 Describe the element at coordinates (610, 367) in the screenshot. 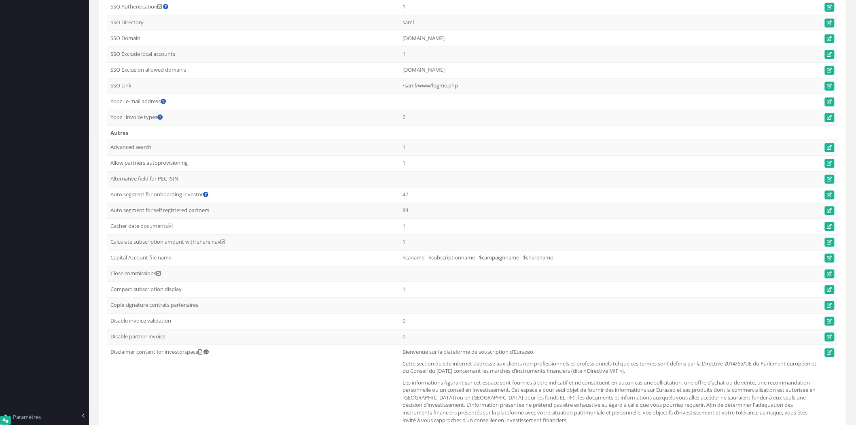

I see `p: Cette section du site internet s’adresse aux clients non professionnels et professionnels tel que...` at that location.